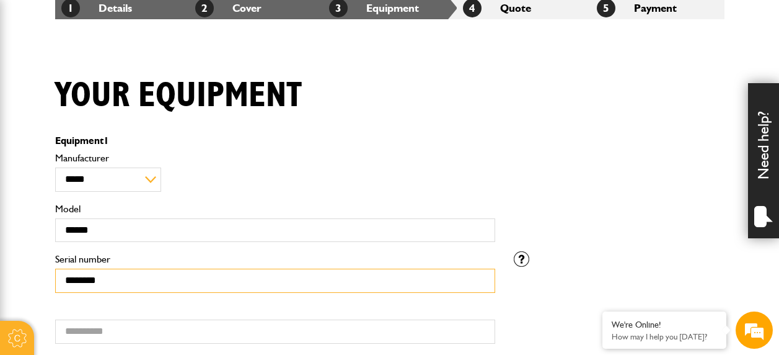 The image size is (779, 355). I want to click on p: Equipment, so click(275, 141).